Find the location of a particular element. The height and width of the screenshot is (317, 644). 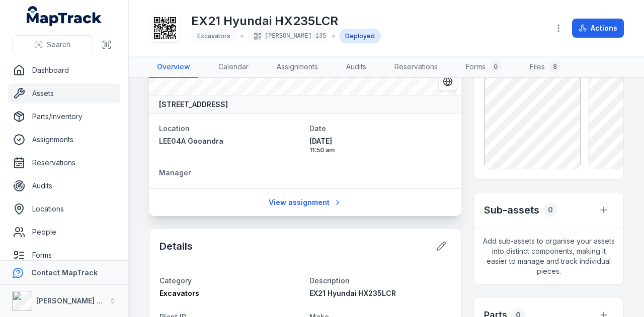

a: MapTrack is located at coordinates (65, 16).